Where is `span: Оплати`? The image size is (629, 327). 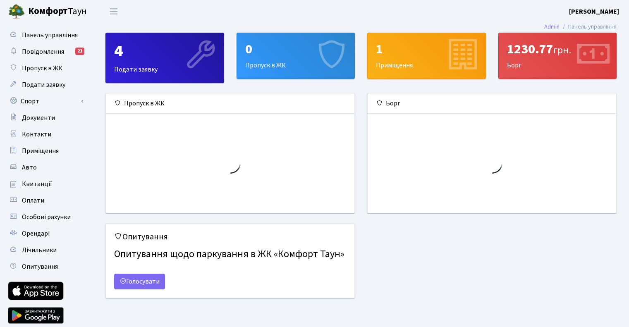
span: Оплати is located at coordinates (33, 201).